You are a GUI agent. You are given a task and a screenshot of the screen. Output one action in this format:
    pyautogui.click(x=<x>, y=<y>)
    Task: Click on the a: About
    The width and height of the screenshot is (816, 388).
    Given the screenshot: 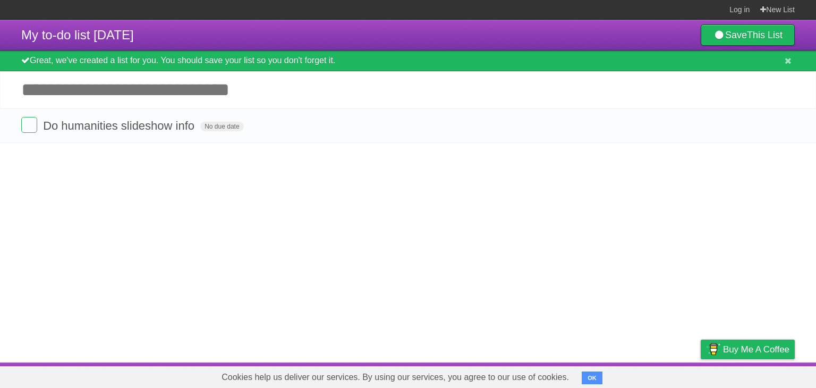 What is the action you would take?
    pyautogui.click(x=570, y=375)
    